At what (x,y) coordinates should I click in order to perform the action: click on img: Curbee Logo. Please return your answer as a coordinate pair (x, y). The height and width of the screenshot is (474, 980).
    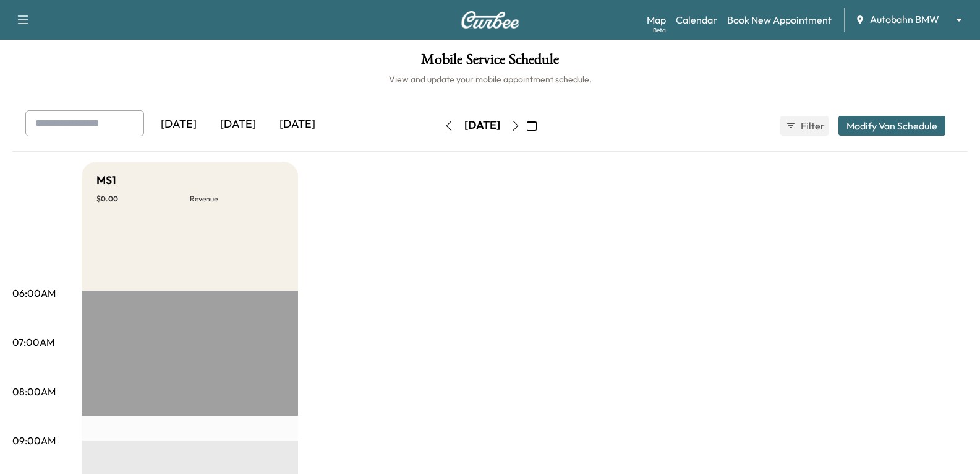
    Looking at the image, I should click on (491, 20).